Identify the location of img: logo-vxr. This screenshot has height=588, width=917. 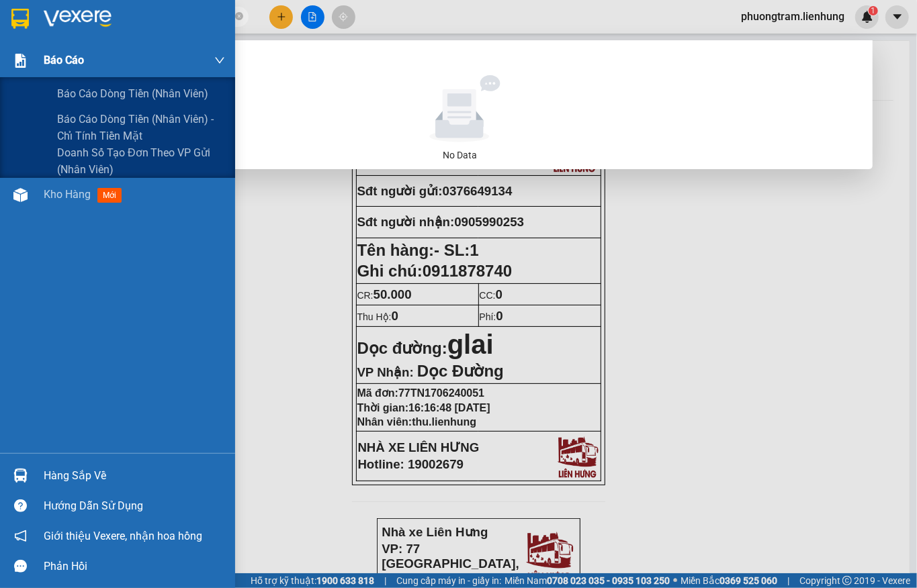
(20, 19).